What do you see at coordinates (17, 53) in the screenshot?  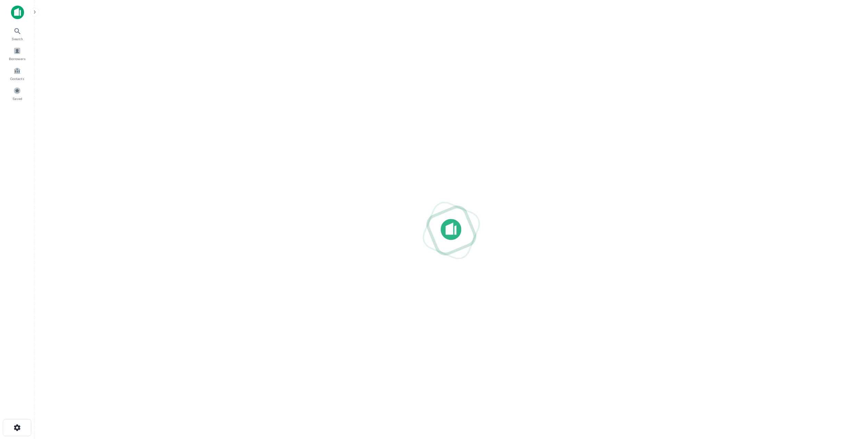 I see `div: Borrowers` at bounding box center [17, 53].